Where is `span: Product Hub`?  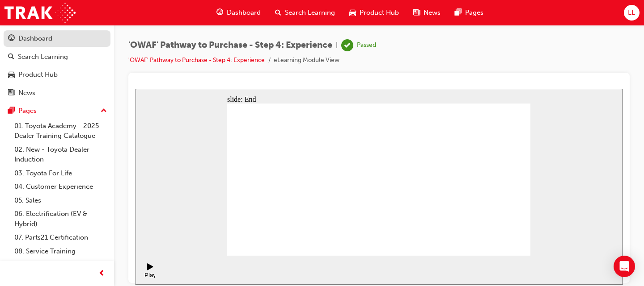
span: Product Hub is located at coordinates (379, 13).